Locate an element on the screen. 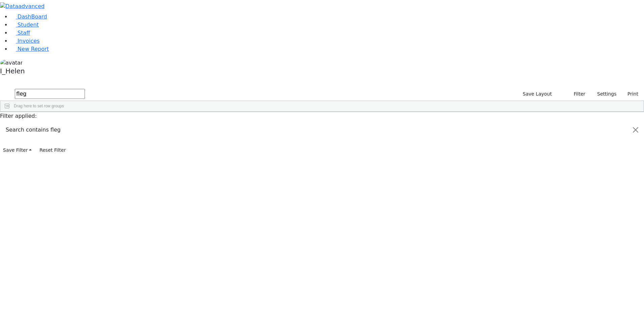 Image resolution: width=644 pixels, height=321 pixels. span: Staff is located at coordinates (24, 33).